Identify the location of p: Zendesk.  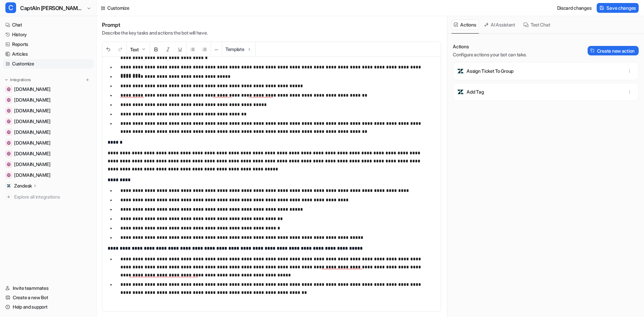
(23, 186).